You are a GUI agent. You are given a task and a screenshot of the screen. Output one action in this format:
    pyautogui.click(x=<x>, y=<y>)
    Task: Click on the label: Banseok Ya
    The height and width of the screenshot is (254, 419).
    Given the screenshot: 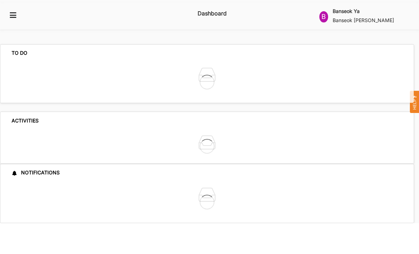 What is the action you would take?
    pyautogui.click(x=346, y=11)
    